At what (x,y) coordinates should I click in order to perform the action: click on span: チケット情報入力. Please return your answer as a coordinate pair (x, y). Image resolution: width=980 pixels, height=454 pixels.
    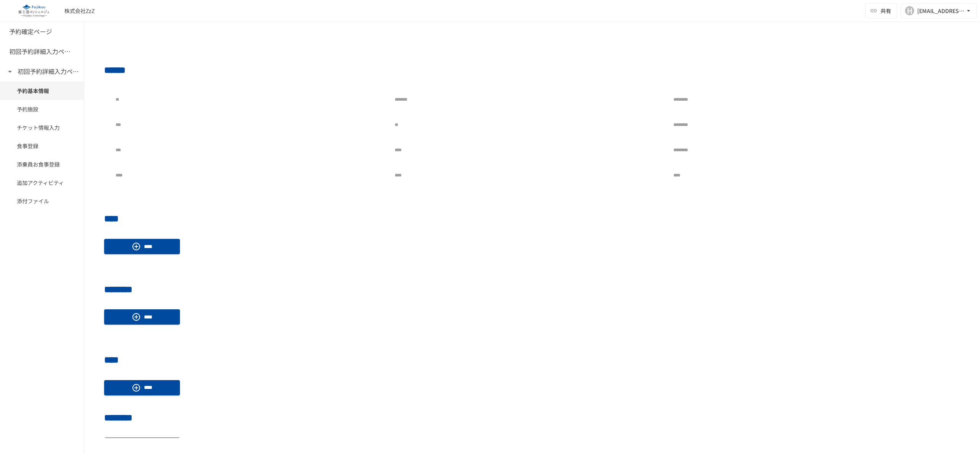
    Looking at the image, I should click on (42, 127).